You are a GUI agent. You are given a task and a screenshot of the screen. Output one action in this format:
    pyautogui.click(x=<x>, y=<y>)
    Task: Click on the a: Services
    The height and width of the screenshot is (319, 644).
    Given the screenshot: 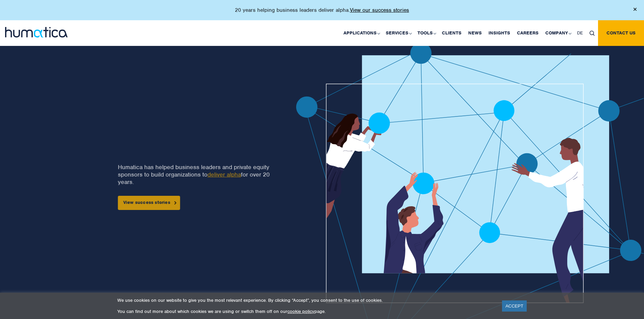 What is the action you would take?
    pyautogui.click(x=398, y=33)
    